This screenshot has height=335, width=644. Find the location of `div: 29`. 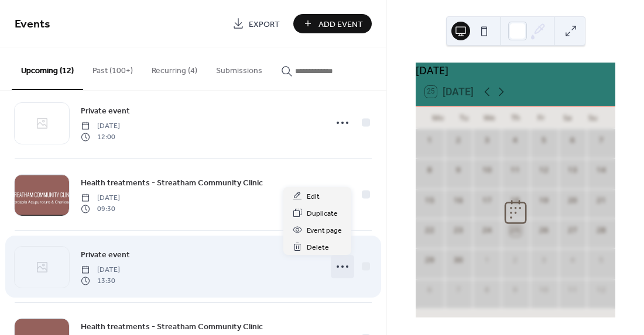

div: 29 is located at coordinates (430, 260).